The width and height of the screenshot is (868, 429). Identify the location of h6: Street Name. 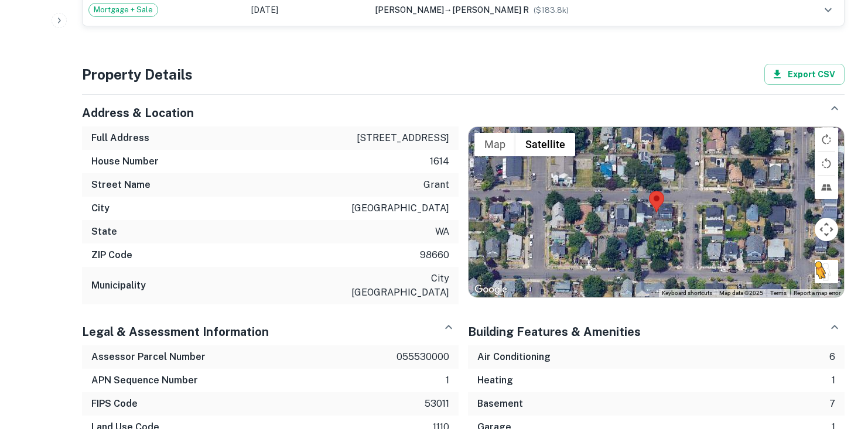
(120, 185).